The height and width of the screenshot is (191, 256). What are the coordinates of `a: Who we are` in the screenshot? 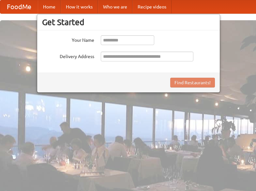 It's located at (115, 7).